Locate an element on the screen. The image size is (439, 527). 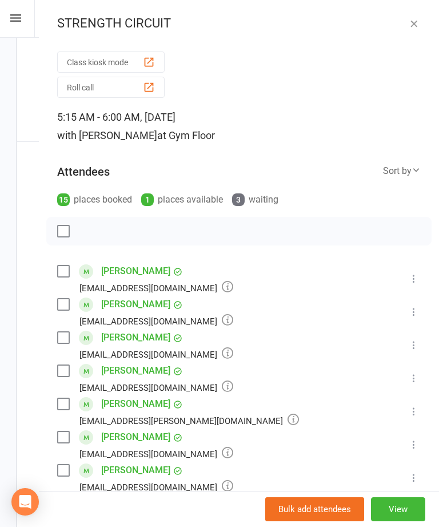
div: Attendees is located at coordinates (84, 172).